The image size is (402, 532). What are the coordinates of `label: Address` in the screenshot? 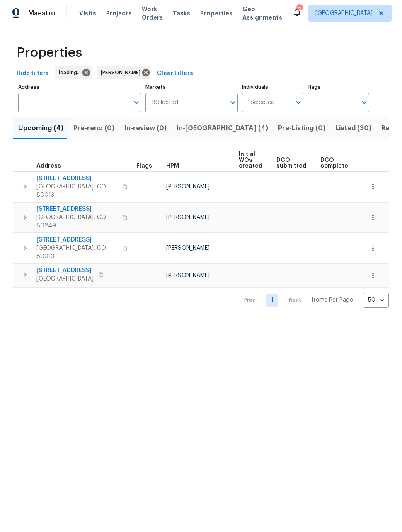 It's located at (80, 87).